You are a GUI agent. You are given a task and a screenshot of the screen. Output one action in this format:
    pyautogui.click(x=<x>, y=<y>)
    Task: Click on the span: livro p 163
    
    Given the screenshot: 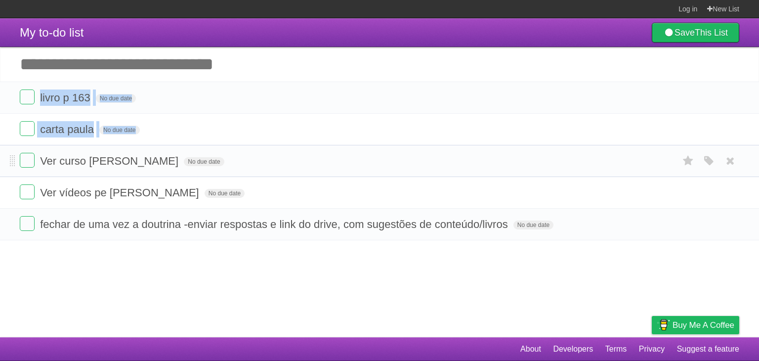 What is the action you would take?
    pyautogui.click(x=66, y=97)
    